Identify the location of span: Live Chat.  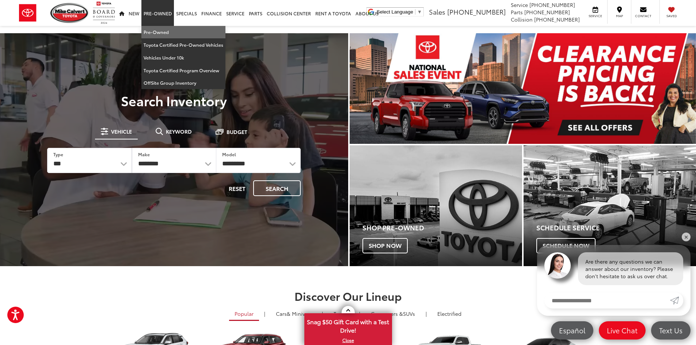
(623, 330).